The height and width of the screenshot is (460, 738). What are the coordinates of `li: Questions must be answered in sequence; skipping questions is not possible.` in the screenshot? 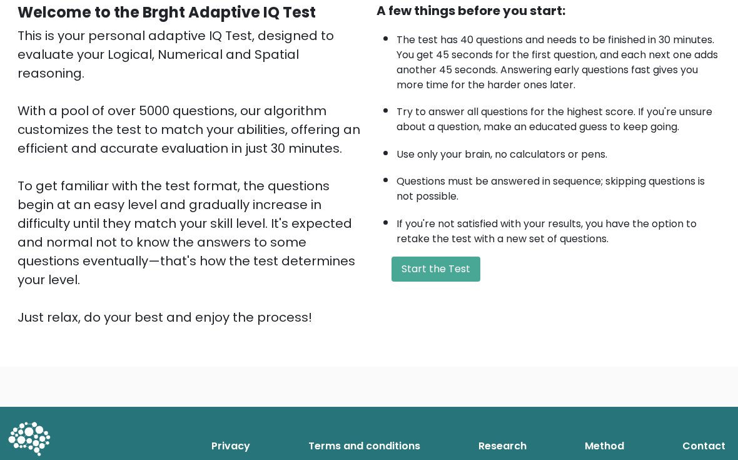 It's located at (558, 186).